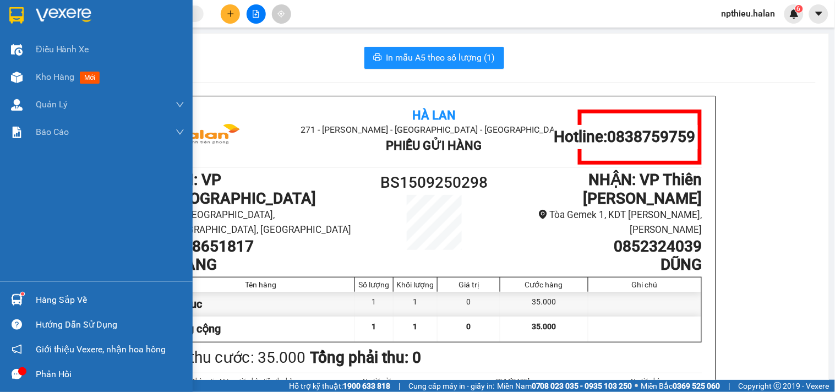 The height and width of the screenshot is (392, 835). I want to click on span: Hỗ trợ kỹ thuật:, so click(340, 386).